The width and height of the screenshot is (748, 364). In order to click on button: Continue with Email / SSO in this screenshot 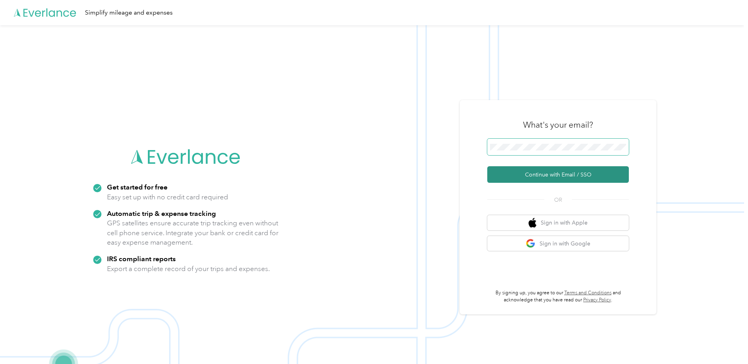, I will do `click(558, 174)`.